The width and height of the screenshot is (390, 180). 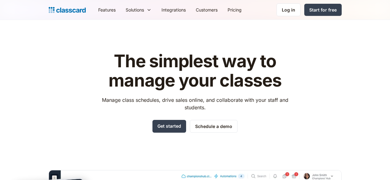 I want to click on a: Integrations, so click(x=174, y=10).